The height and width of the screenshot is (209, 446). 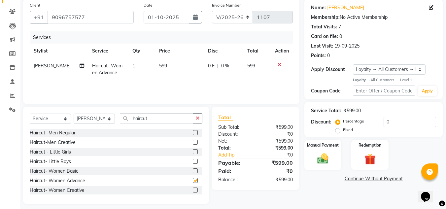 What do you see at coordinates (325, 17) in the screenshot?
I see `div: Membership:` at bounding box center [325, 17].